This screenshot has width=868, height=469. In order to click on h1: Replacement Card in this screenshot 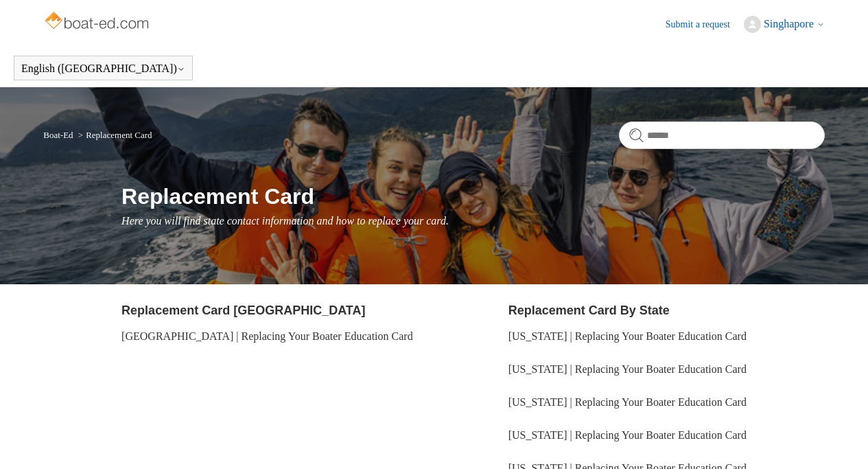, I will do `click(473, 197)`.